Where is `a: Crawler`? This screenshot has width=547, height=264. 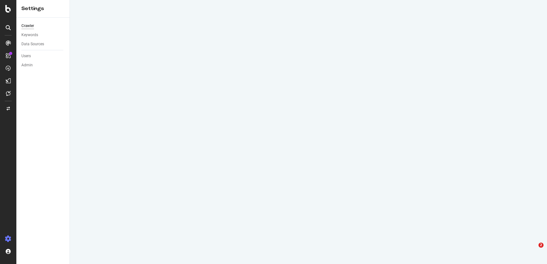 a: Crawler is located at coordinates (43, 26).